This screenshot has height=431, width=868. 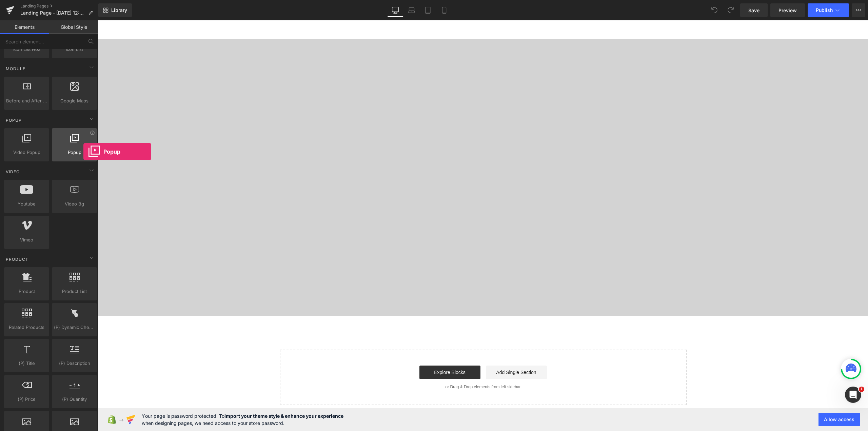 I want to click on a: Desktop, so click(x=395, y=10).